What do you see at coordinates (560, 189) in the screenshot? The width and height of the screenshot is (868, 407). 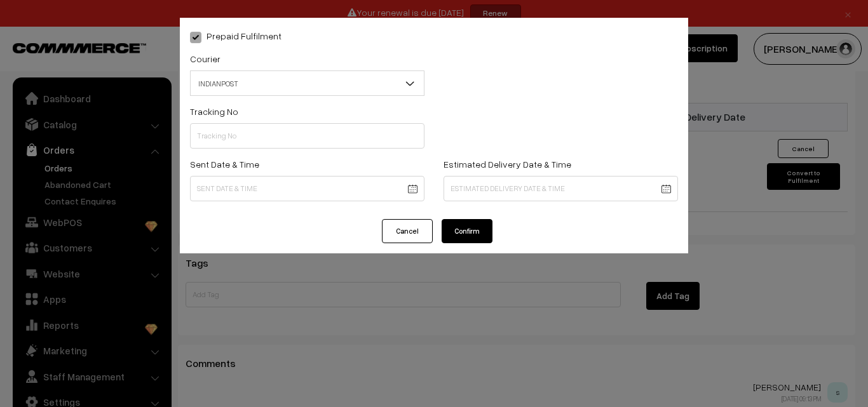 I see `input: Estimated Delivery Date & Time` at bounding box center [560, 189].